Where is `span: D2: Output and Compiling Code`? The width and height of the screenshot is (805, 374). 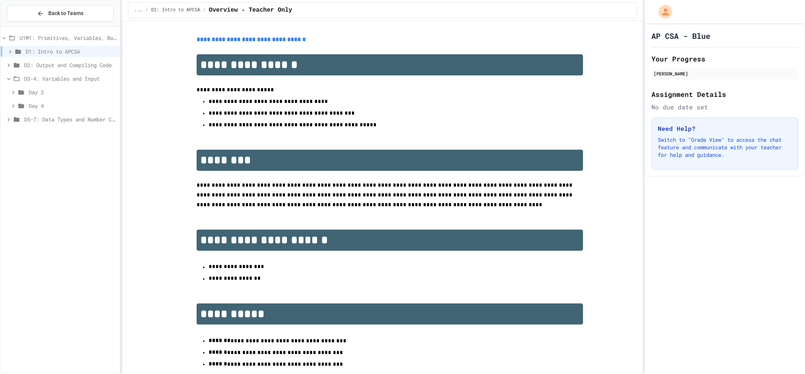
span: D2: Output and Compiling Code is located at coordinates (70, 65).